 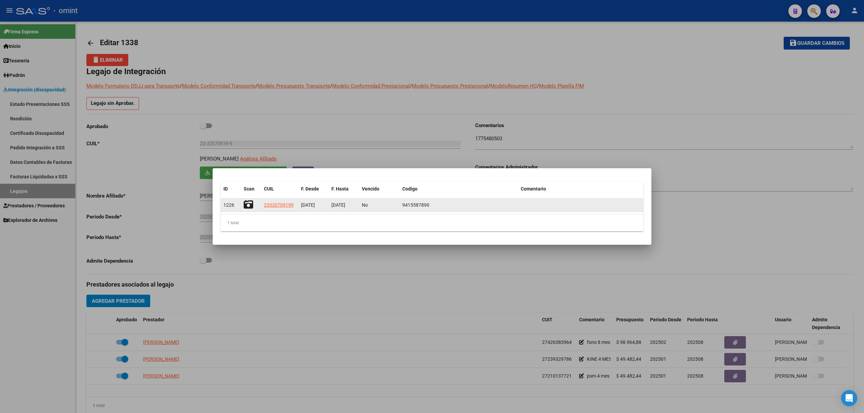 I want to click on span: F. Hasta, so click(x=340, y=189).